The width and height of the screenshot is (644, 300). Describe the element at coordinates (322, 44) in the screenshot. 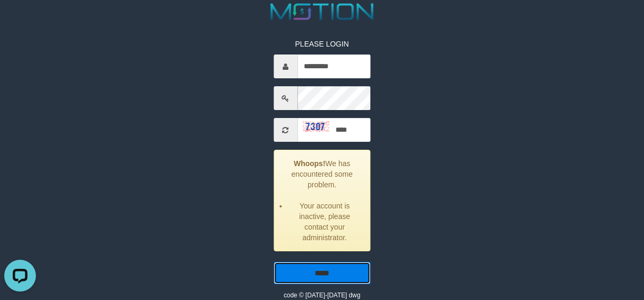

I see `p: PLEASE LOGIN` at that location.